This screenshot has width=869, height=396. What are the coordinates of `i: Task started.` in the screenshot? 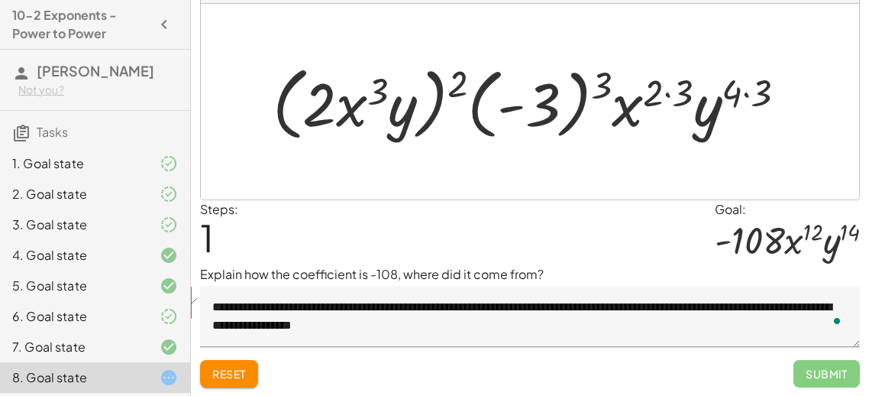 It's located at (169, 377).